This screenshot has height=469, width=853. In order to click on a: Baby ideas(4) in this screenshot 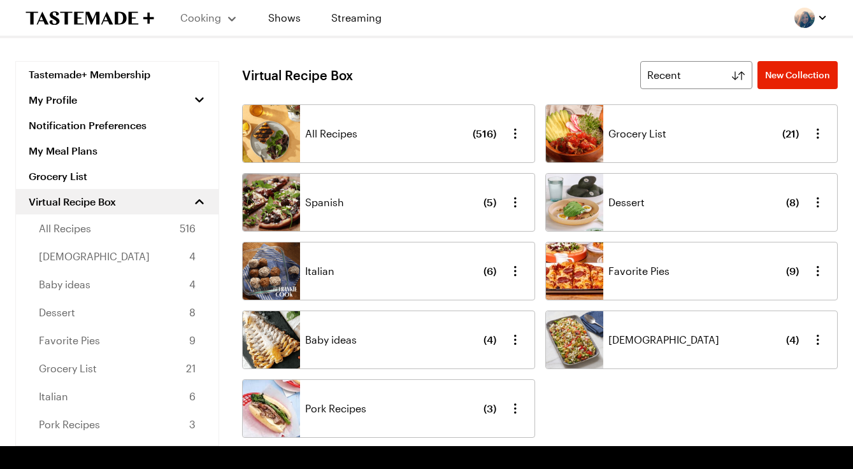, I will do `click(369, 340)`.